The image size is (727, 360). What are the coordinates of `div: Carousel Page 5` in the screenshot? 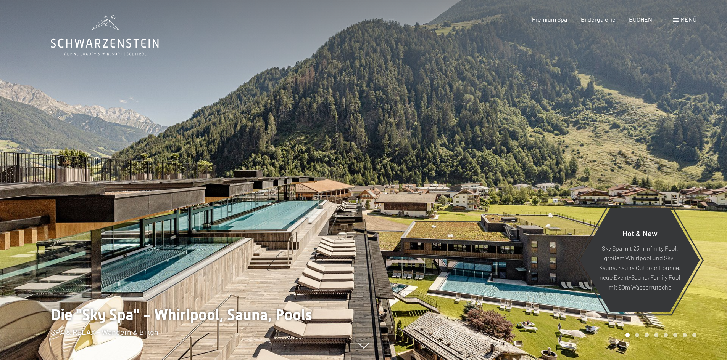 It's located at (665, 335).